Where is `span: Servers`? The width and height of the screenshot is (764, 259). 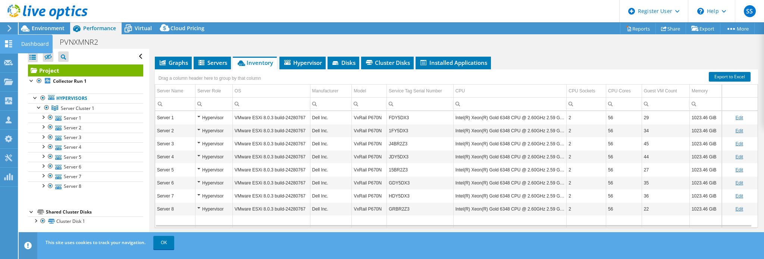
span: Servers is located at coordinates (212, 63).